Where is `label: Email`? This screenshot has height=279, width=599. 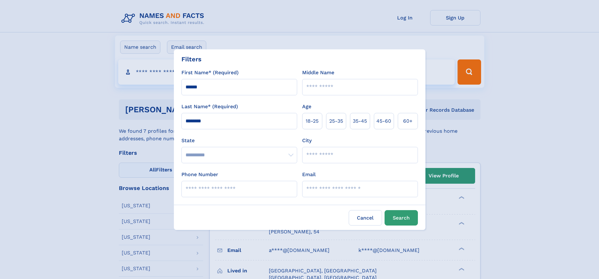 label: Email is located at coordinates (309, 174).